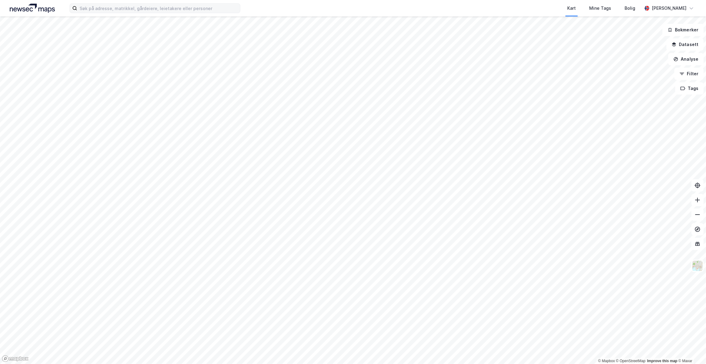 This screenshot has height=364, width=706. I want to click on div: Bolig, so click(630, 8).